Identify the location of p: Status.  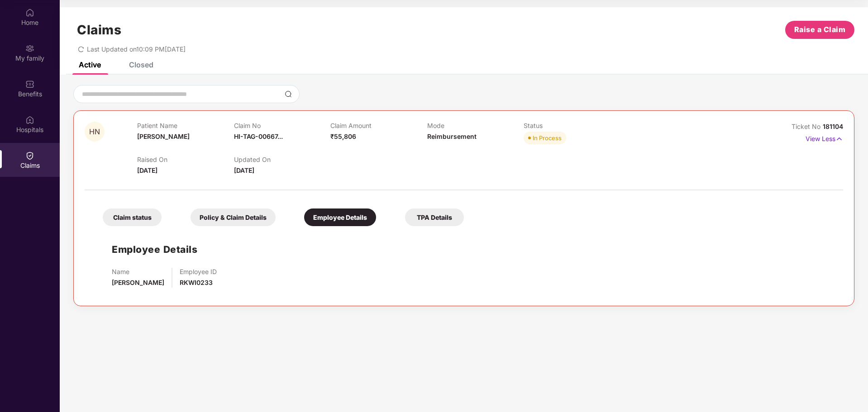
(572, 125).